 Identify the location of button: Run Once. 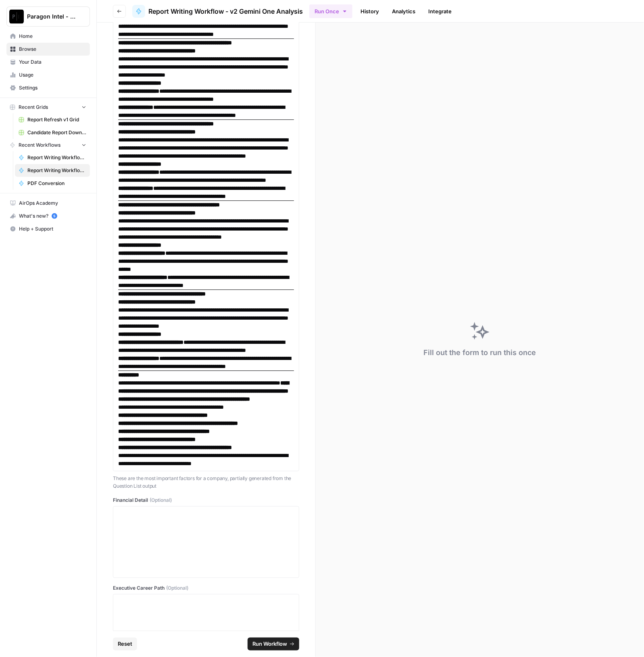
(331, 11).